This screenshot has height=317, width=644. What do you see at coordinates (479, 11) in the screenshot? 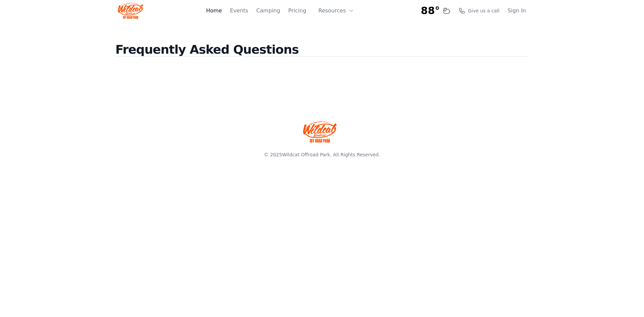
I see `a: Give us a call` at bounding box center [479, 11].